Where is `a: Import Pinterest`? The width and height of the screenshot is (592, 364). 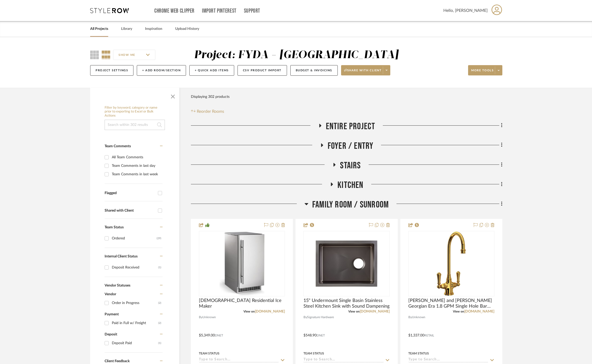
a: Import Pinterest is located at coordinates (219, 11).